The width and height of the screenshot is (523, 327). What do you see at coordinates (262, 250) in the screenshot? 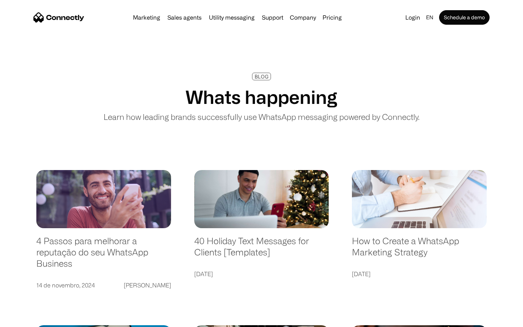
I see `a: 40 Holiday Text Messages for Clients [Templates]` at bounding box center [262, 250].